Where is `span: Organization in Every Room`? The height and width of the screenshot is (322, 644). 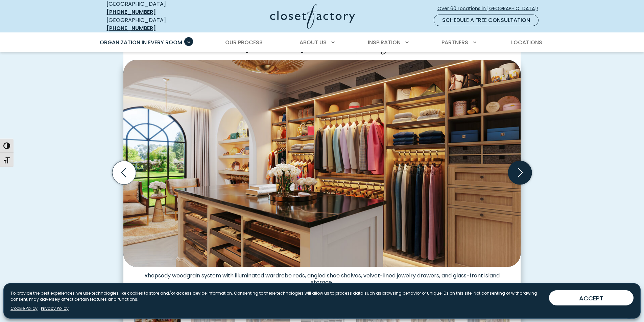
span: Organization in Every Room is located at coordinates (141, 42).